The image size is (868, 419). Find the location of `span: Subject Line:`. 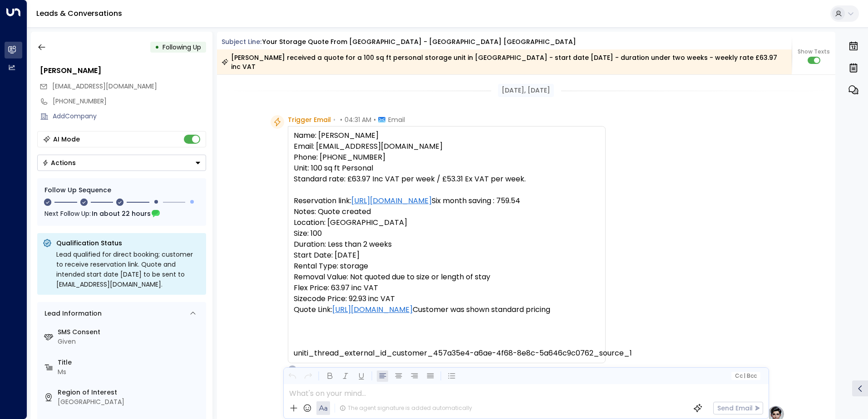

span: Subject Line: is located at coordinates (241, 42).